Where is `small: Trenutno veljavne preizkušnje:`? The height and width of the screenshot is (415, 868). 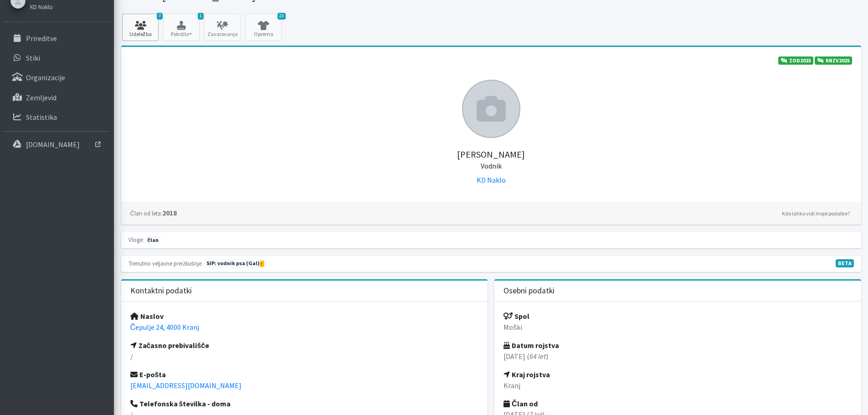 small: Trenutno veljavne preizkušnje: is located at coordinates (165, 264).